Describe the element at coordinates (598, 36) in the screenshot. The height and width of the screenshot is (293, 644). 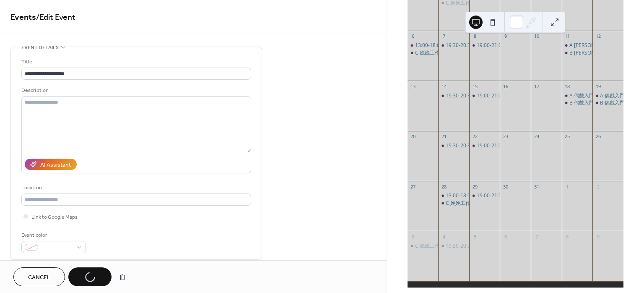
I see `div: 12` at that location.